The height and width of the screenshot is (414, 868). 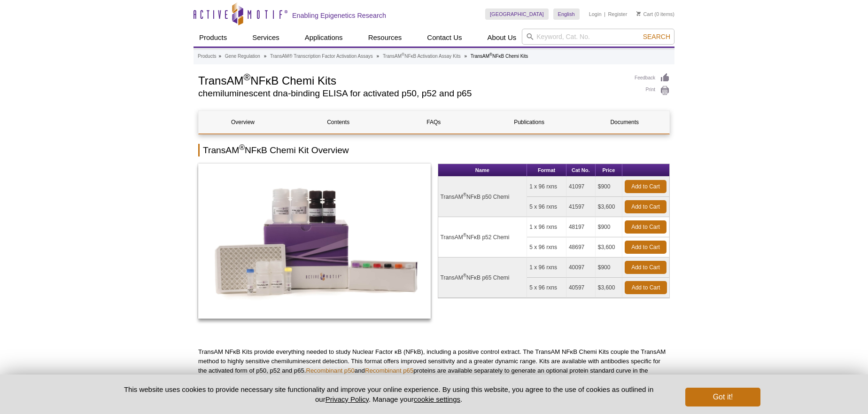 What do you see at coordinates (314, 242) in the screenshot?
I see `a: TransAM® NFκB Chemi Kits` at bounding box center [314, 242].